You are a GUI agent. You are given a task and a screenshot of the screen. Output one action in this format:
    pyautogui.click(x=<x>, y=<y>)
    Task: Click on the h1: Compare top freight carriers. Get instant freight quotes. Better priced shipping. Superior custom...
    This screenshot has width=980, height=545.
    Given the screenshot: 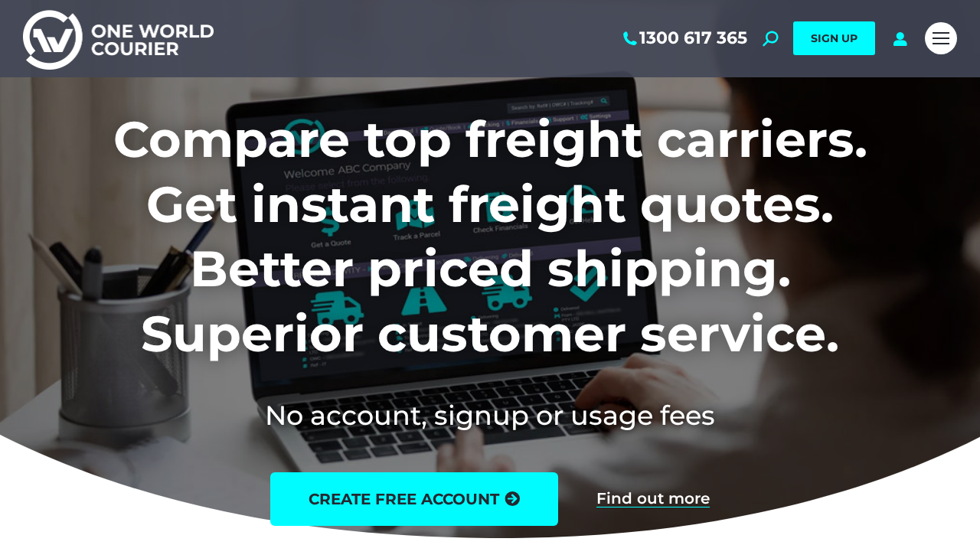 What is the action you would take?
    pyautogui.click(x=490, y=236)
    